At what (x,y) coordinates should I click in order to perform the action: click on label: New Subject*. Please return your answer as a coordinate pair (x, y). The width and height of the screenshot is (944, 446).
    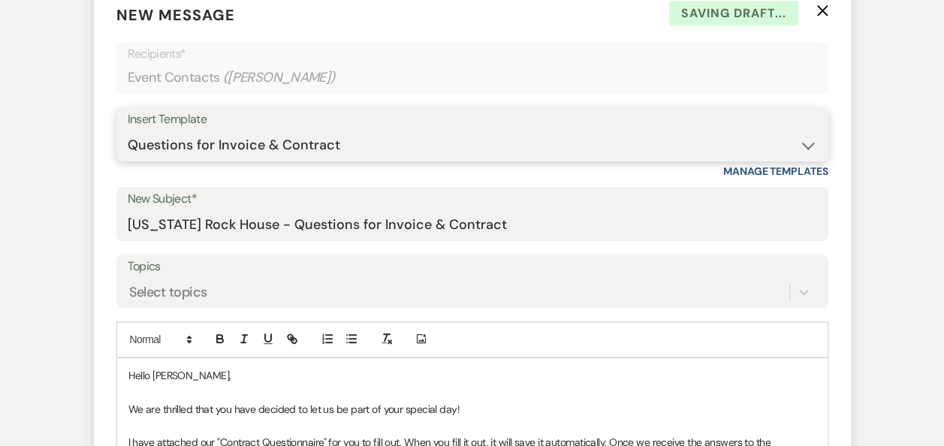
    Looking at the image, I should click on (472, 199).